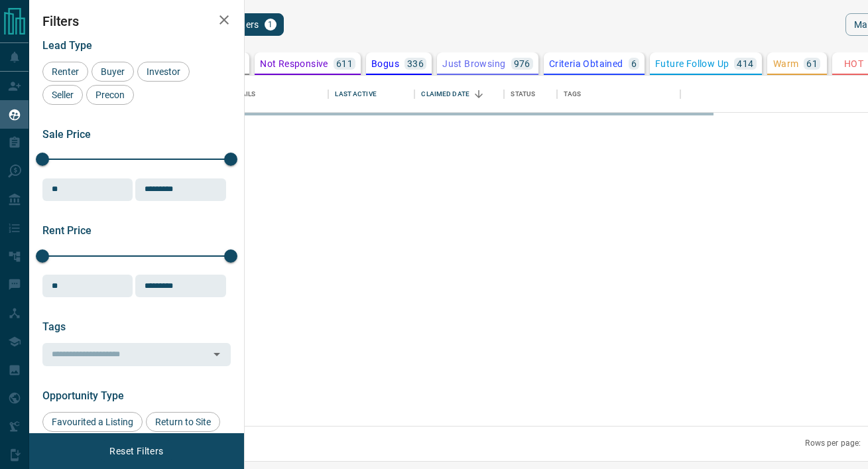 Image resolution: width=868 pixels, height=469 pixels. I want to click on span: Buyer, so click(113, 72).